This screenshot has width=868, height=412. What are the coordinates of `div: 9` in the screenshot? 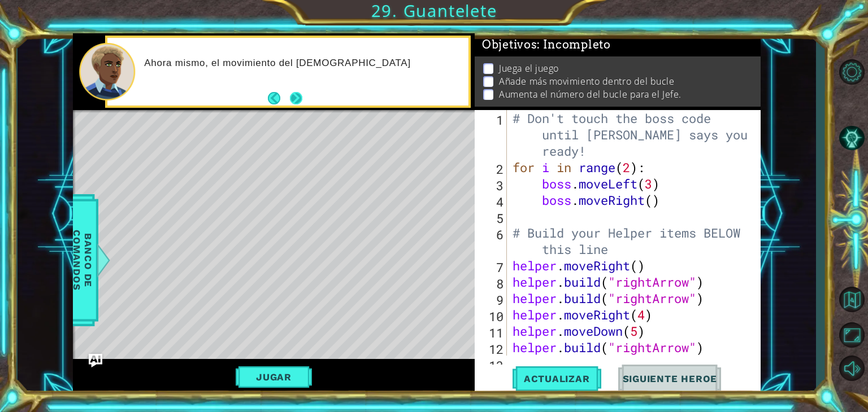 It's located at (492, 300).